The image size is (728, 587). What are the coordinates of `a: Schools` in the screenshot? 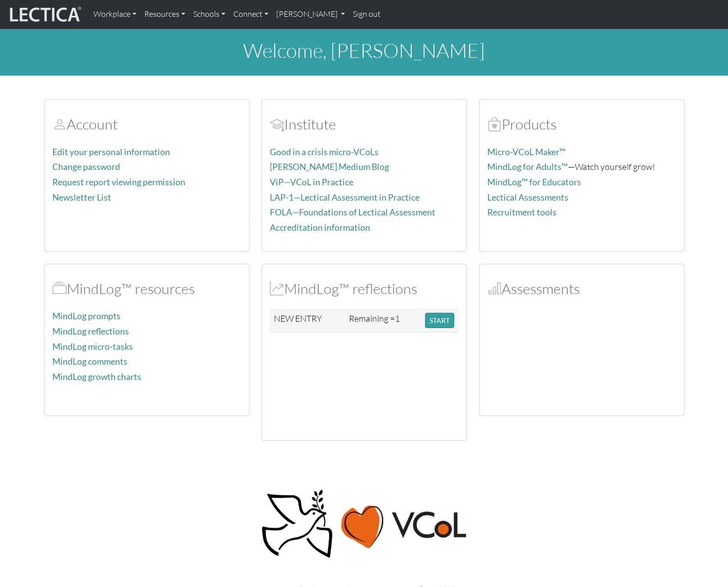 It's located at (209, 14).